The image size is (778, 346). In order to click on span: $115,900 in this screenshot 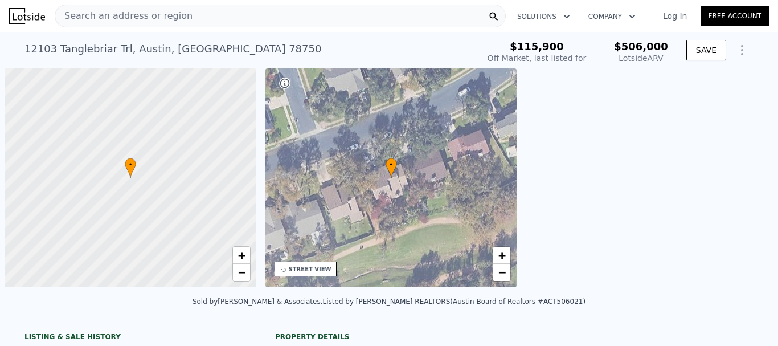, I will do `click(536, 46)`.